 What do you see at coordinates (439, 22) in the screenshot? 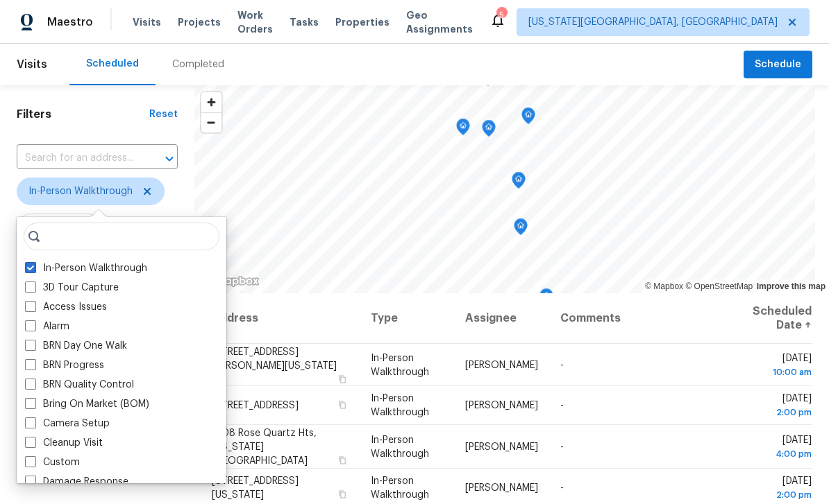
I see `span: Geo Assignments` at bounding box center [439, 22].